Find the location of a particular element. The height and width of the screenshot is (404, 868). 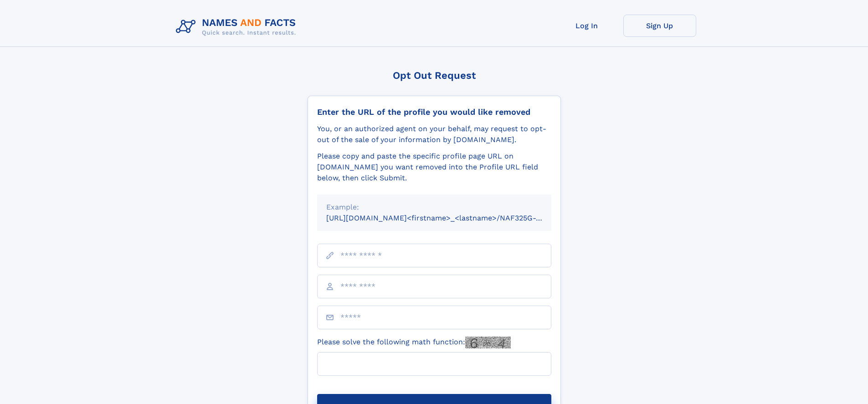

a: Log In is located at coordinates (587, 25).